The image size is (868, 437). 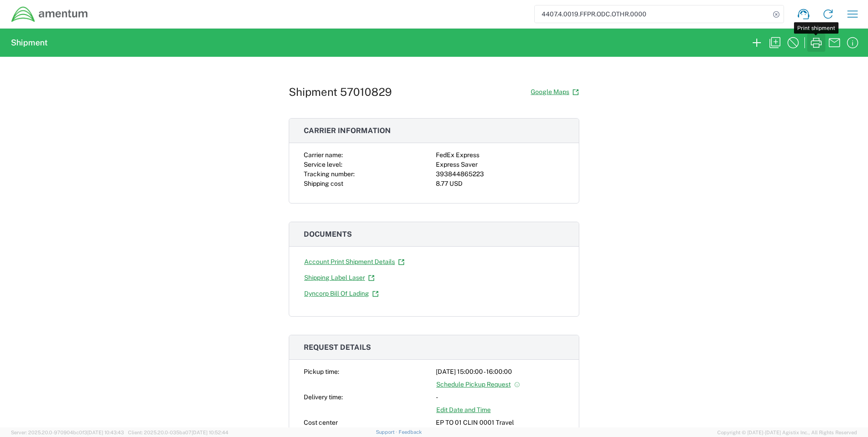 What do you see at coordinates (338, 347) in the screenshot?
I see `span: Request details` at bounding box center [338, 347].